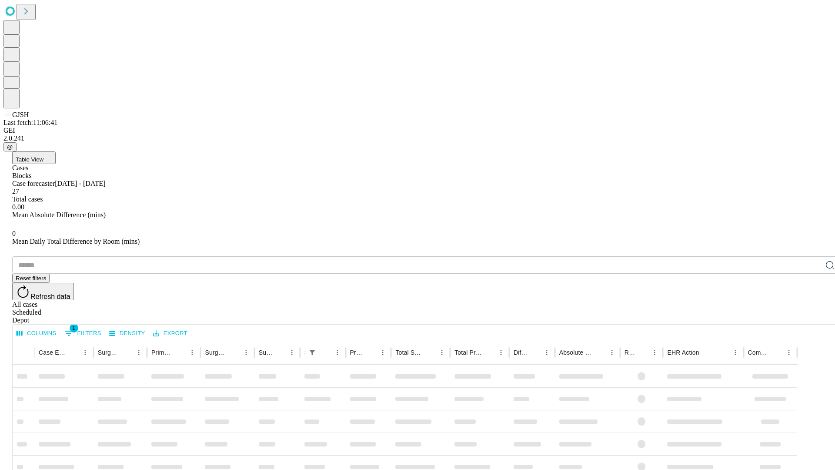 This screenshot has height=470, width=835. Describe the element at coordinates (43, 291) in the screenshot. I see `button: Refresh data` at that location.